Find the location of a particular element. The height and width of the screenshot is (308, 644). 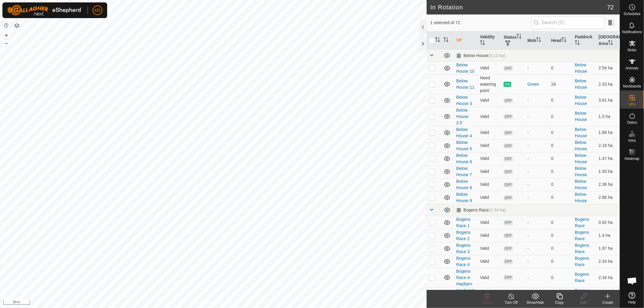

td: 0.92 ha is located at coordinates (608, 223).